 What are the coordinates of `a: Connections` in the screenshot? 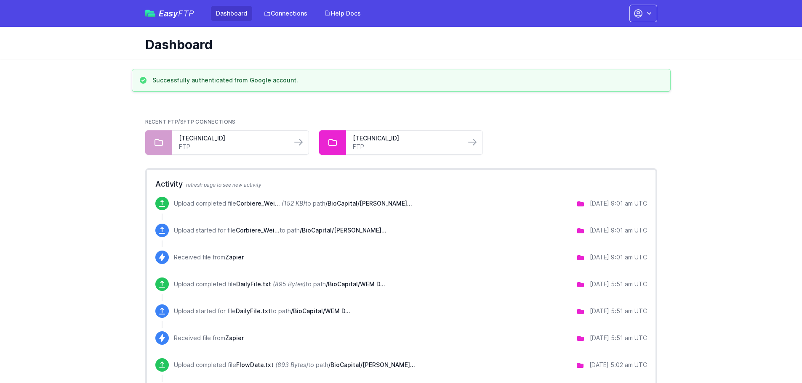 It's located at (285, 13).